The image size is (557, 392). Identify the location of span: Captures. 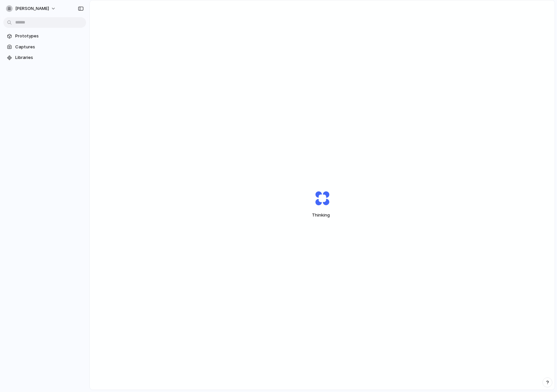
(50, 47).